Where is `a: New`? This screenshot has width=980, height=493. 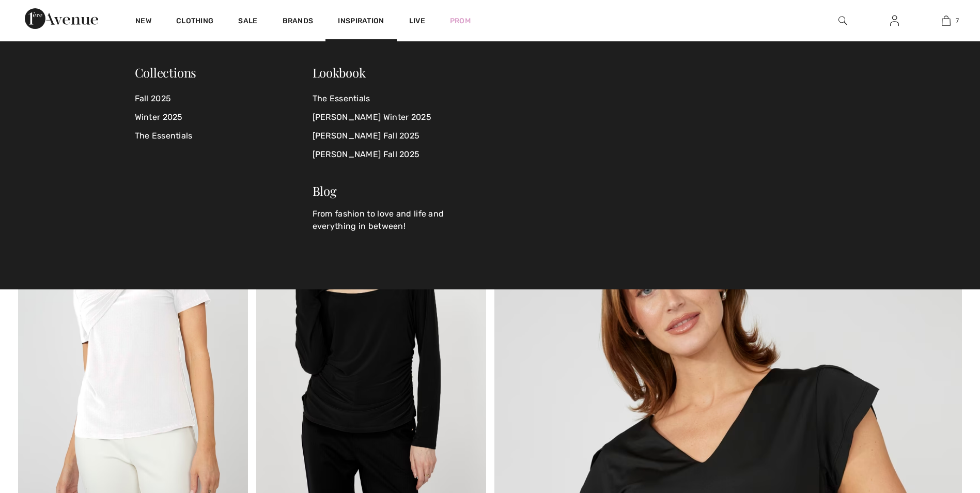
a: New is located at coordinates (143, 21).